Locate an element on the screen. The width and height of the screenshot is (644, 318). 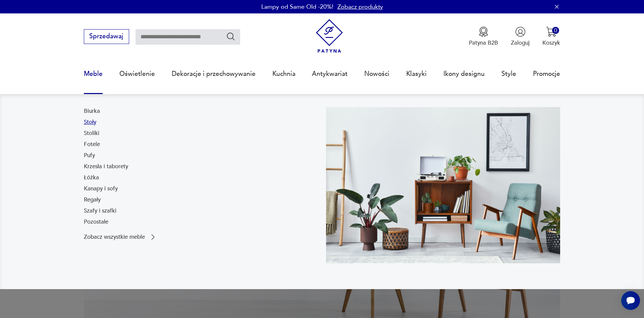
a: Pozostałe is located at coordinates (96, 222).